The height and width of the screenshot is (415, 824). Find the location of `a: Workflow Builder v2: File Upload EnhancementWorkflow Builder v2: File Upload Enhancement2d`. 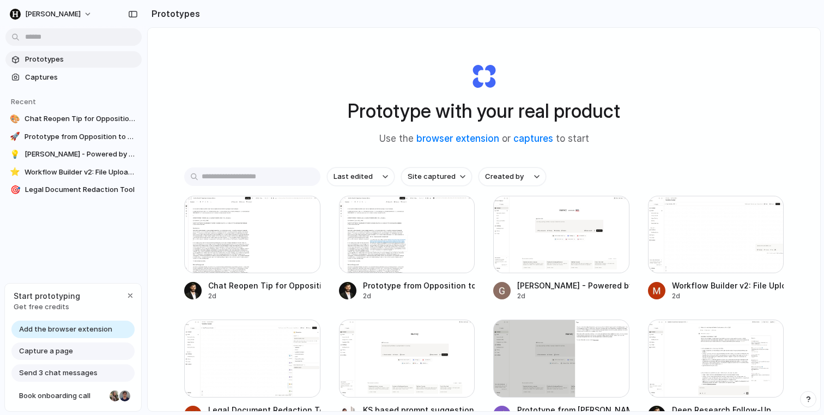

a: Workflow Builder v2: File Upload EnhancementWorkflow Builder v2: File Upload Enhancement2d is located at coordinates (716, 248).